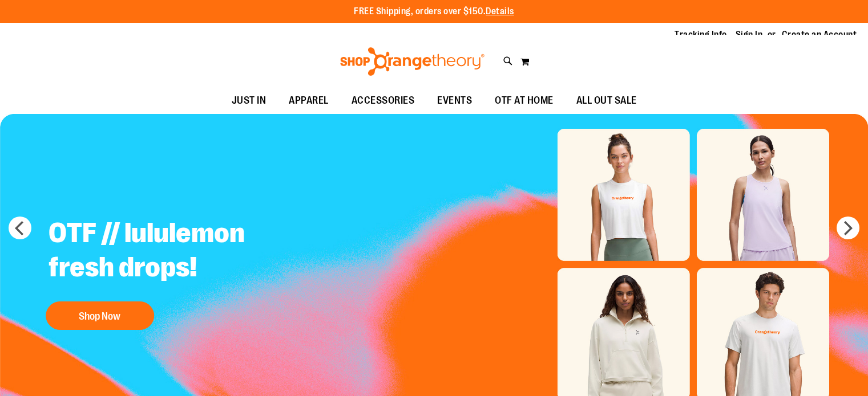 The height and width of the screenshot is (396, 868). What do you see at coordinates (749, 35) in the screenshot?
I see `a: Sign In` at bounding box center [749, 35].